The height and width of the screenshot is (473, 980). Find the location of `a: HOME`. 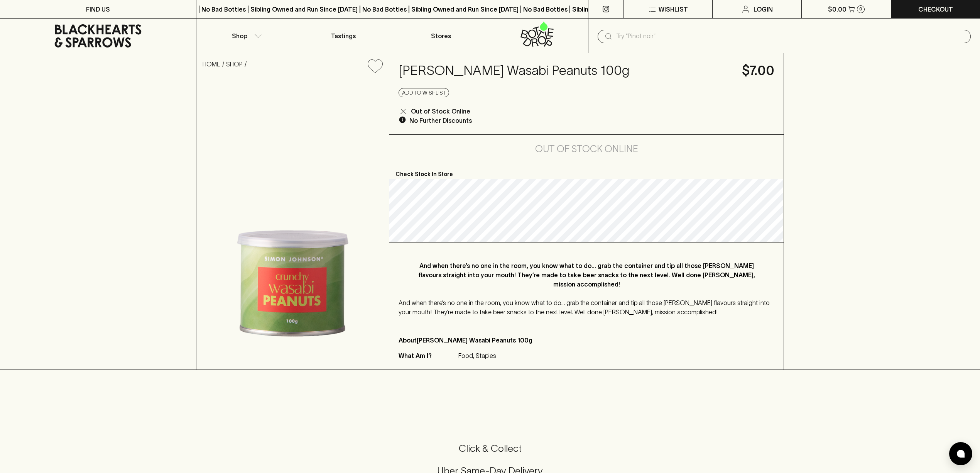

a: HOME is located at coordinates (211, 64).